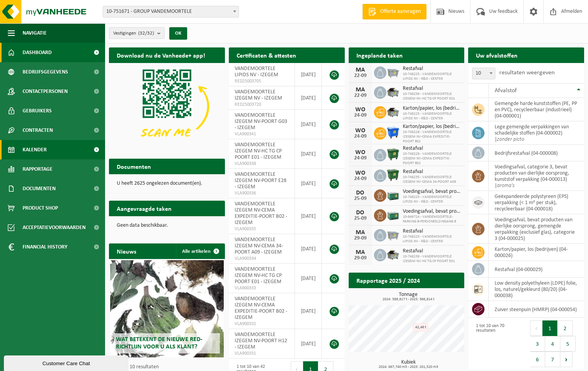  I want to click on div: 42,46 t, so click(420, 327).